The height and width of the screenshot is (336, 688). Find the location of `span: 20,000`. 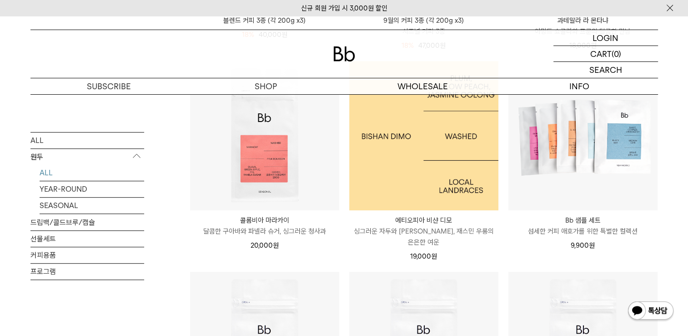

span: 20,000 is located at coordinates (265, 245).